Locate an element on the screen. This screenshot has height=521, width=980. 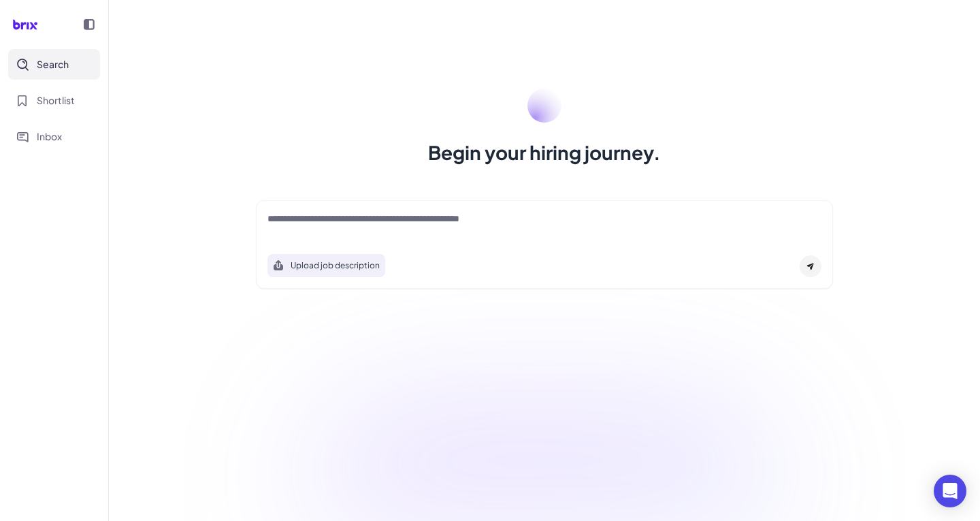
span: Search is located at coordinates (53, 64).